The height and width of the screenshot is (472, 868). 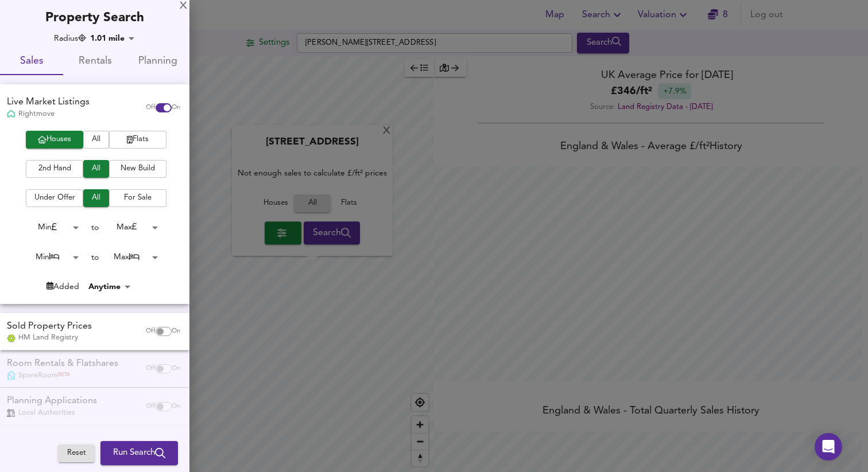 I want to click on div: Live Market Listings, so click(x=48, y=102).